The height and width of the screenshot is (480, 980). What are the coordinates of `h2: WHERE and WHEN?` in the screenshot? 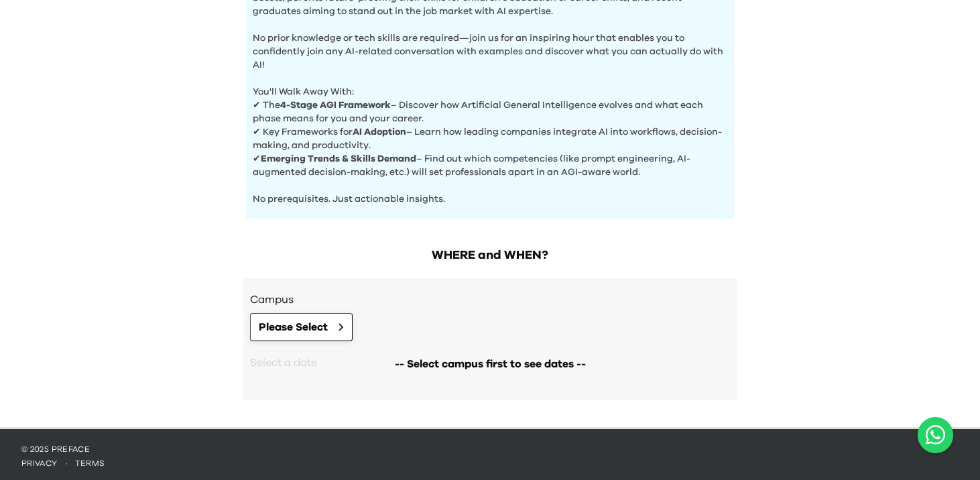 It's located at (490, 255).